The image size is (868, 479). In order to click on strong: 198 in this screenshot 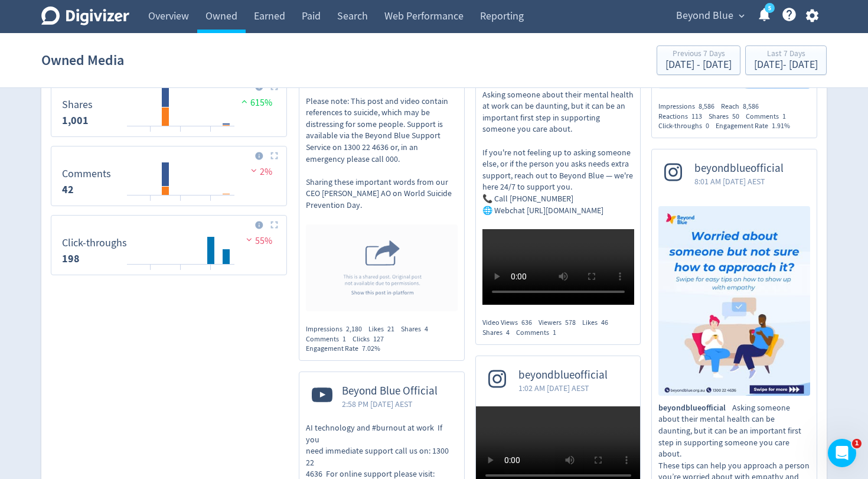, I will do `click(71, 259)`.